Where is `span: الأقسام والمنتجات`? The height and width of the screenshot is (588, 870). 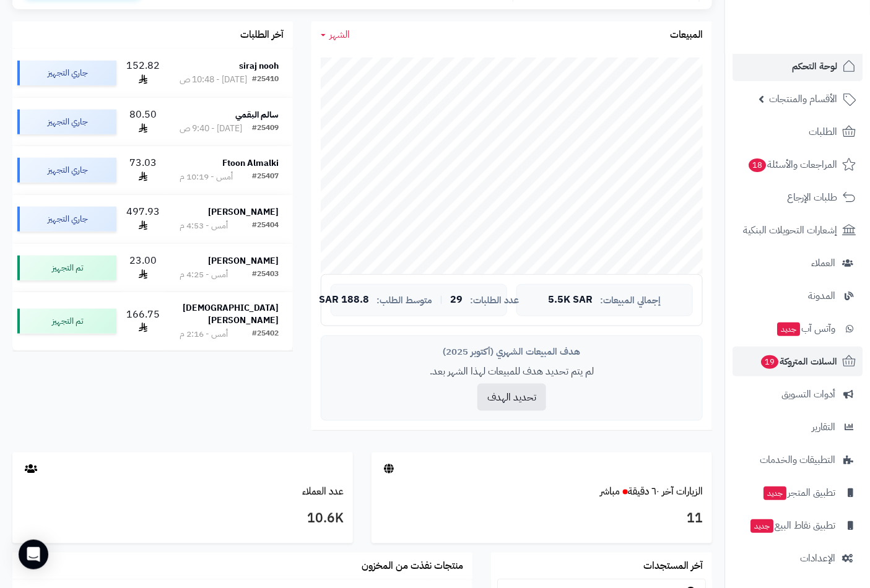
span: الأقسام والمنتجات is located at coordinates (803, 99).